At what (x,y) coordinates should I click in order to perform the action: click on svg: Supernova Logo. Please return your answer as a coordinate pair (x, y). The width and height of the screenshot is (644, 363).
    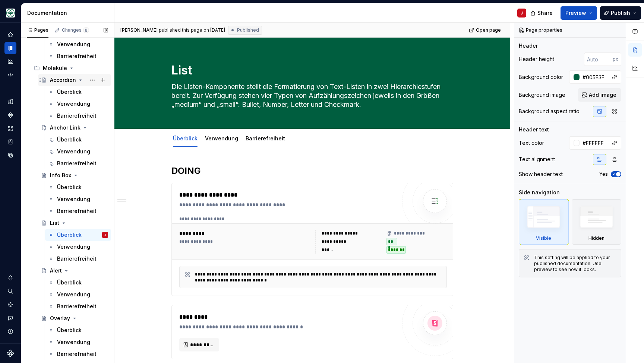
    Looking at the image, I should click on (11, 353).